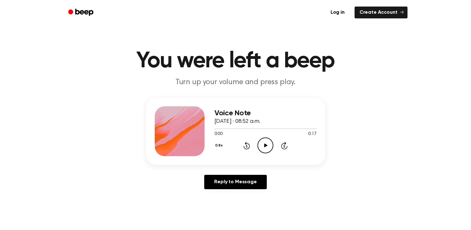 This screenshot has height=230, width=471. Describe the element at coordinates (219, 134) in the screenshot. I see `span: 0:00` at that location.